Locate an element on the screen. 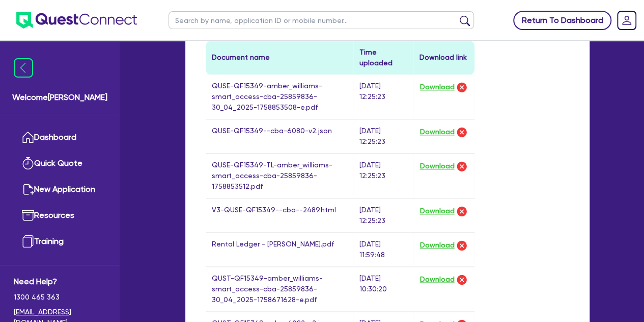 This screenshot has width=644, height=322. span: Need Help? is located at coordinates (60, 282).